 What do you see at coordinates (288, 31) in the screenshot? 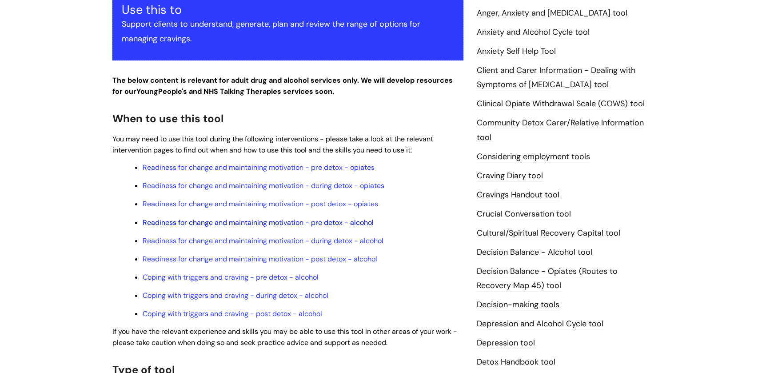
I see `p: Support clients to understand, generate, plan and review the range of options for managing cravings.` at bounding box center [288, 31].